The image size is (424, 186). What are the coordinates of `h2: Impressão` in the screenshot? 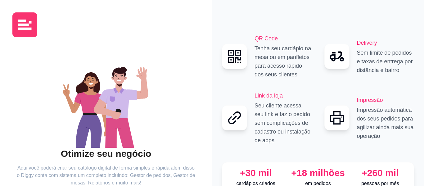 It's located at (385, 100).